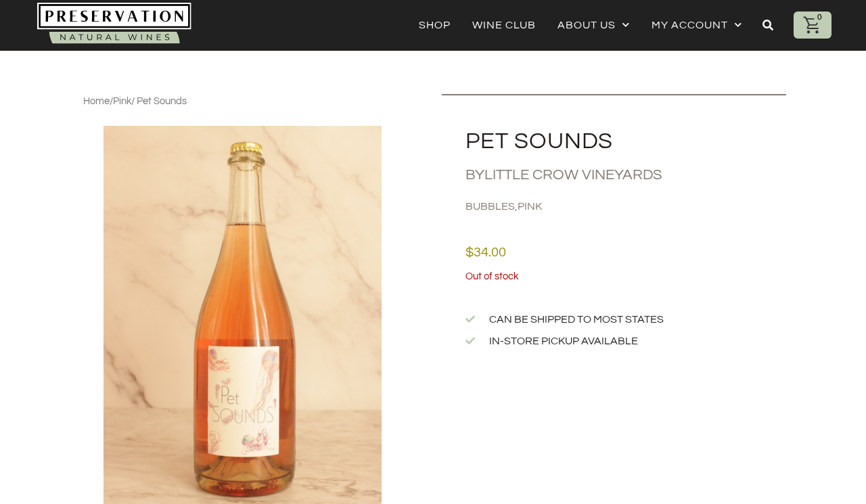 The width and height of the screenshot is (866, 504). Describe the element at coordinates (594, 25) in the screenshot. I see `a: About Us` at that location.